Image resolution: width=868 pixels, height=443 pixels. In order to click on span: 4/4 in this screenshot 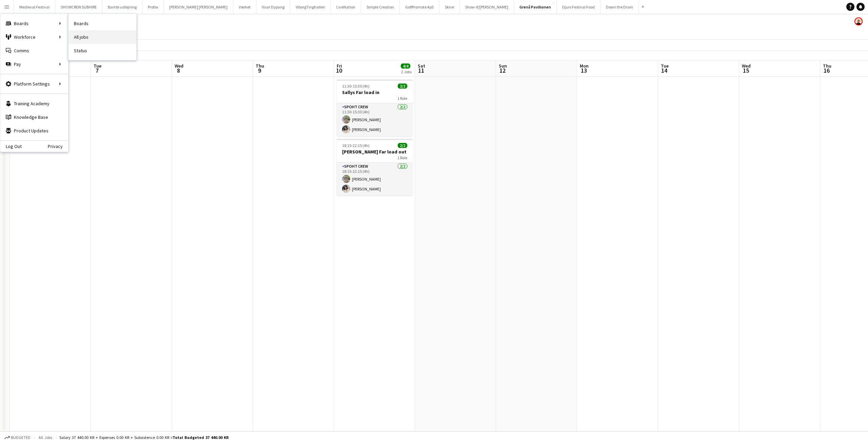, I will do `click(405, 66)`.